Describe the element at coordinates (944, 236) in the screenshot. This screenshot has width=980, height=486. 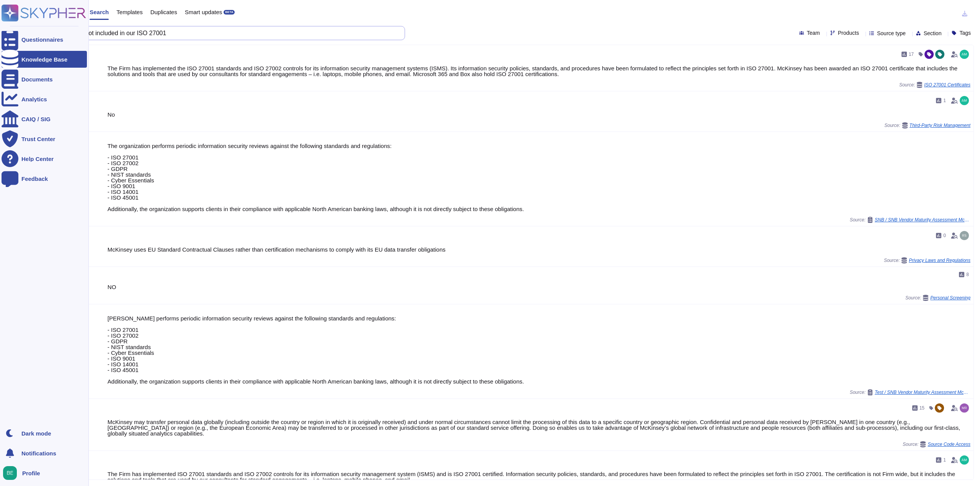
I see `span: 0` at that location.